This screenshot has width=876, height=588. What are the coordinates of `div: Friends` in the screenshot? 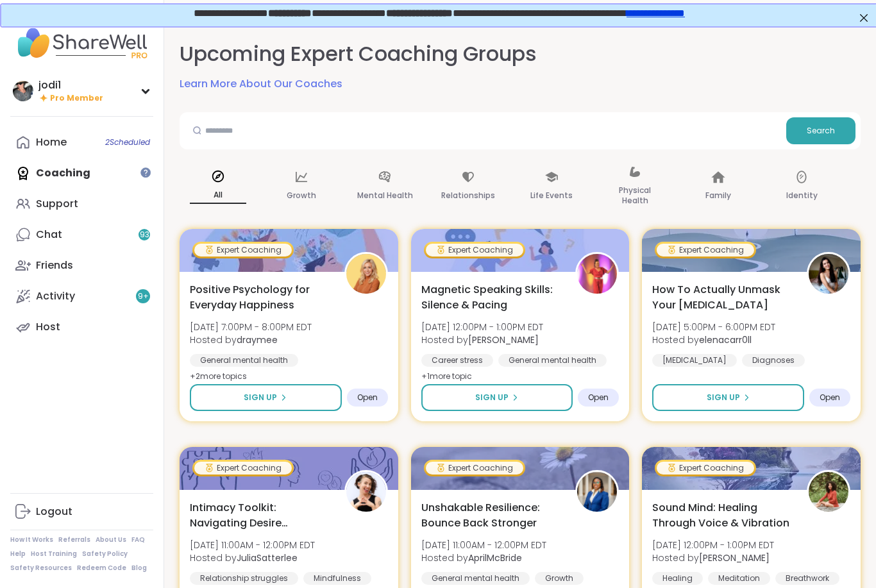 It's located at (54, 265).